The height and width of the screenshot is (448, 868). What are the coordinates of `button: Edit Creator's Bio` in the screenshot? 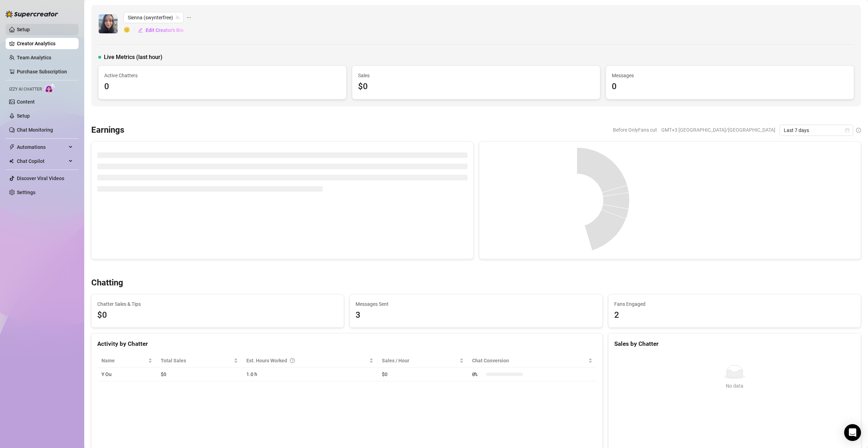 It's located at (161, 30).